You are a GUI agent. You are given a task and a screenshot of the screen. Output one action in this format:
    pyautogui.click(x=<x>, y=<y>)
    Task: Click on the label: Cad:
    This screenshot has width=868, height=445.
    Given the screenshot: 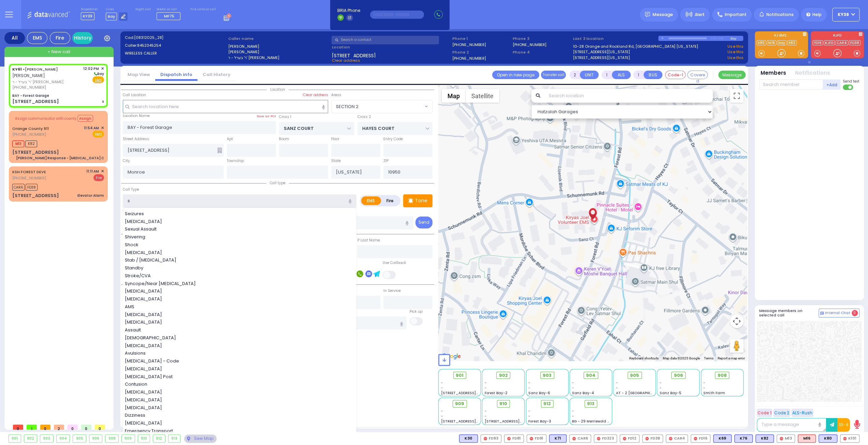 What is the action you would take?
    pyautogui.click(x=175, y=37)
    